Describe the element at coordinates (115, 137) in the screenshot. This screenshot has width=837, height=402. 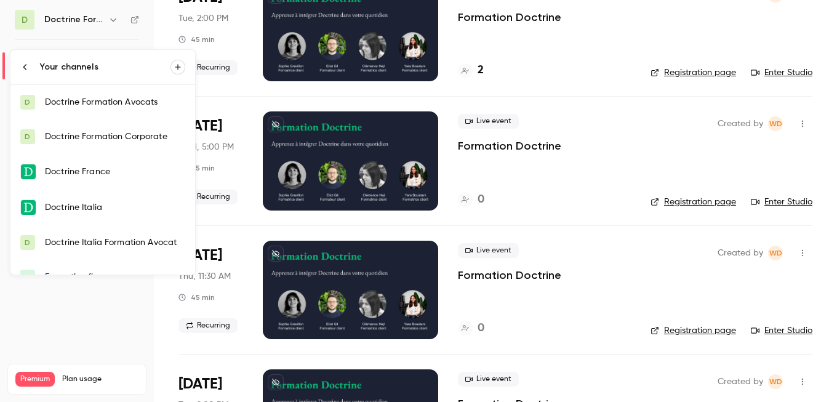
I see `div: Doctrine Formation Corporate` at that location.